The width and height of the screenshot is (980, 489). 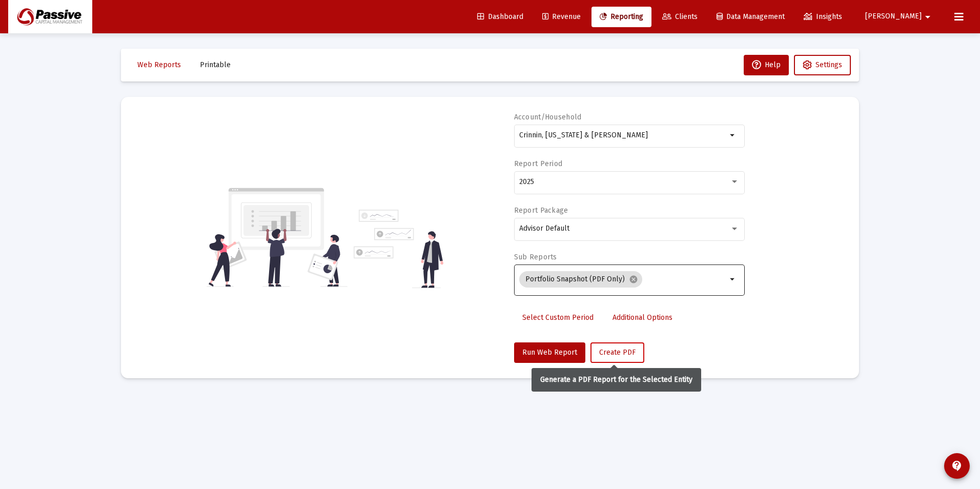 I want to click on a: Data Management, so click(x=750, y=17).